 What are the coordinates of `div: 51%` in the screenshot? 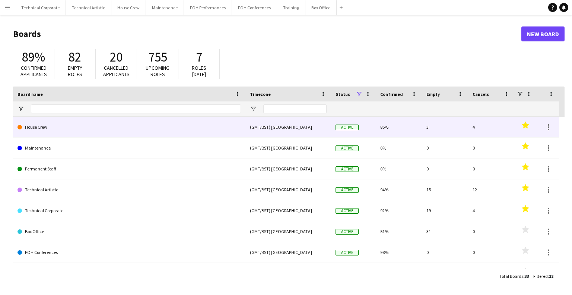 It's located at (399, 231).